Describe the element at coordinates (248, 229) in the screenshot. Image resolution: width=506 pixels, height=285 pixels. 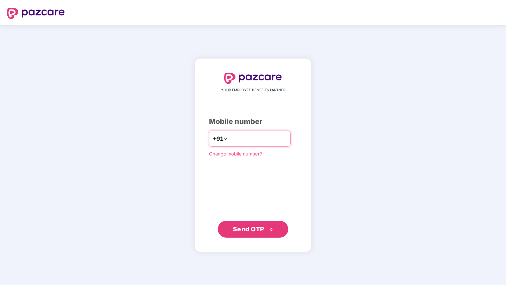
I see `span: Send OTP` at that location.